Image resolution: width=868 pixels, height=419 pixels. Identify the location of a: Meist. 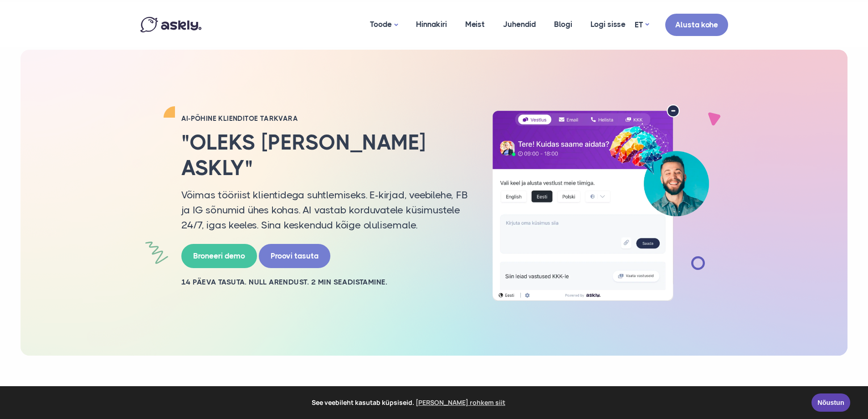
(475, 25).